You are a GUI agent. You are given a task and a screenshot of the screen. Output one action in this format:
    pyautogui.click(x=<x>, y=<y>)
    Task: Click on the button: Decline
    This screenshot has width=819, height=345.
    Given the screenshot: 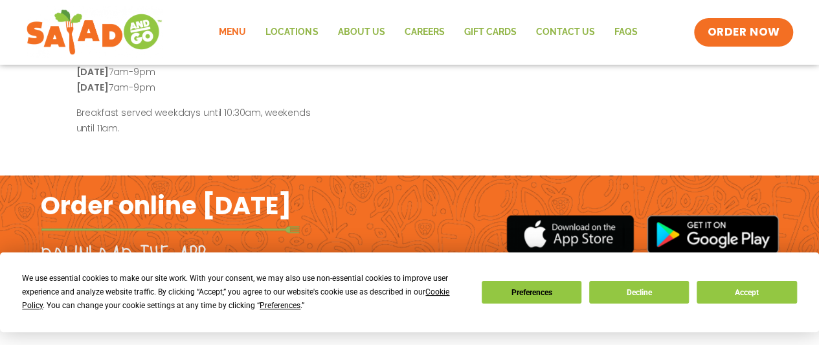 What is the action you would take?
    pyautogui.click(x=639, y=292)
    